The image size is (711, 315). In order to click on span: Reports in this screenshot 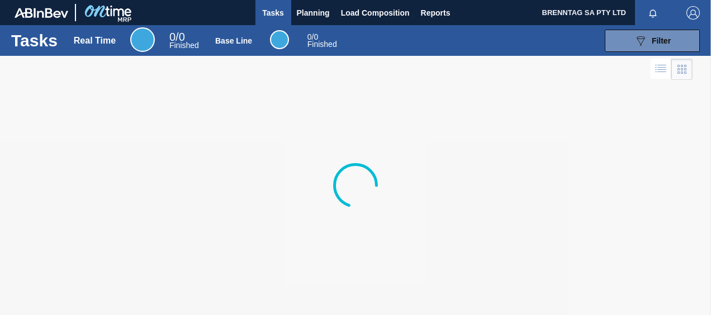, I will do `click(436, 13)`.